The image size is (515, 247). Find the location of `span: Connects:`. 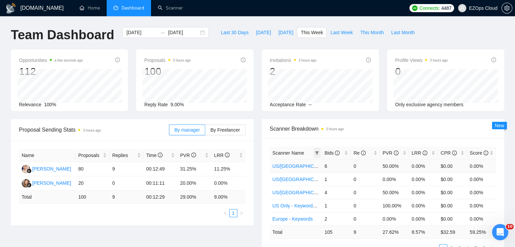

span: Connects: is located at coordinates (430, 8).